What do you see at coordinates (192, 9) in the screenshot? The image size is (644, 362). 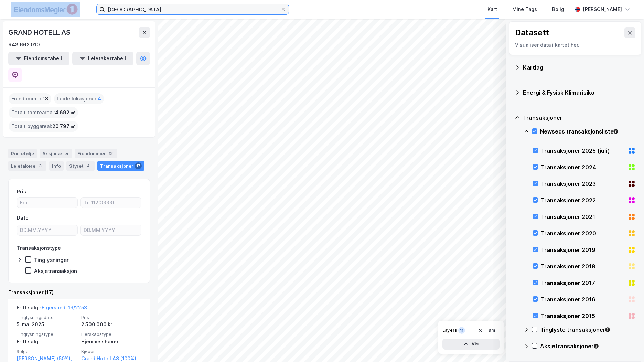 I see `input: Søk på adresse, matrikkel, gårdeiere, leietakere eller personer` at bounding box center [192, 9].